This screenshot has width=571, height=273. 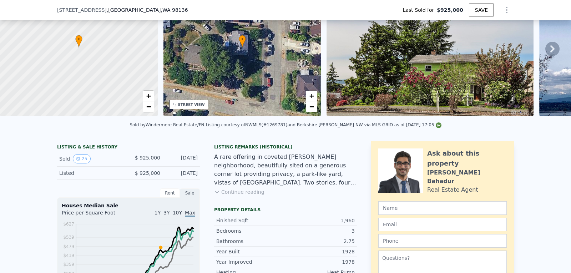 I want to click on div: Sold by Windermere Real Estate/FN ., so click(x=167, y=125).